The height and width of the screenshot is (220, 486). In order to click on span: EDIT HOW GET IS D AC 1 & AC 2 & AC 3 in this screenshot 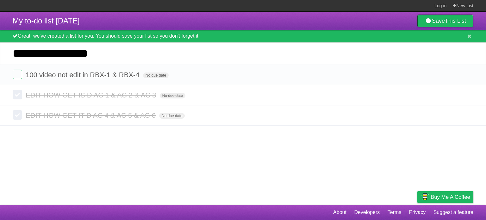, I will do `click(91, 95)`.